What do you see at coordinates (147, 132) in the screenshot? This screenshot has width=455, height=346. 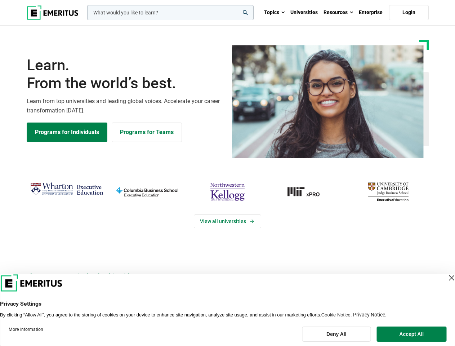 I see `a: Explore for Business` at bounding box center [147, 132].